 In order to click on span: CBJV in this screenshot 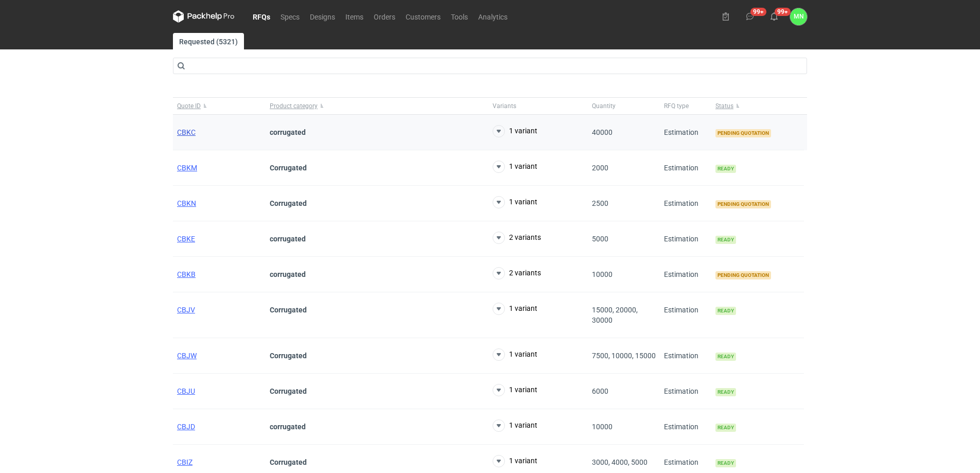, I will do `click(185, 310)`.